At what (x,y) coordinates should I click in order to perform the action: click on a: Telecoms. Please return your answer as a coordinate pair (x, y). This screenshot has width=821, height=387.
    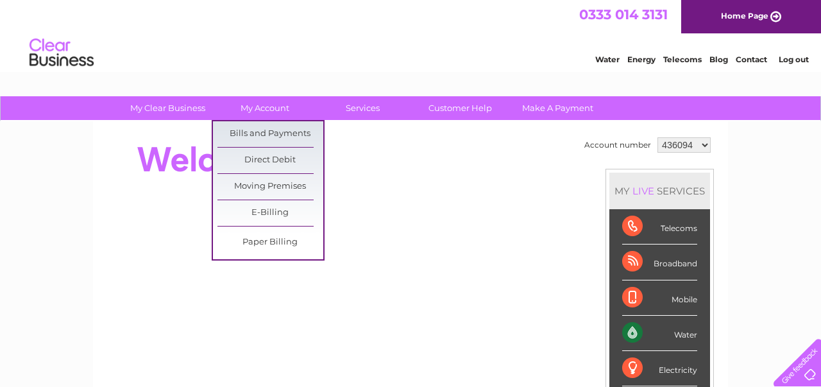
    Looking at the image, I should click on (683, 59).